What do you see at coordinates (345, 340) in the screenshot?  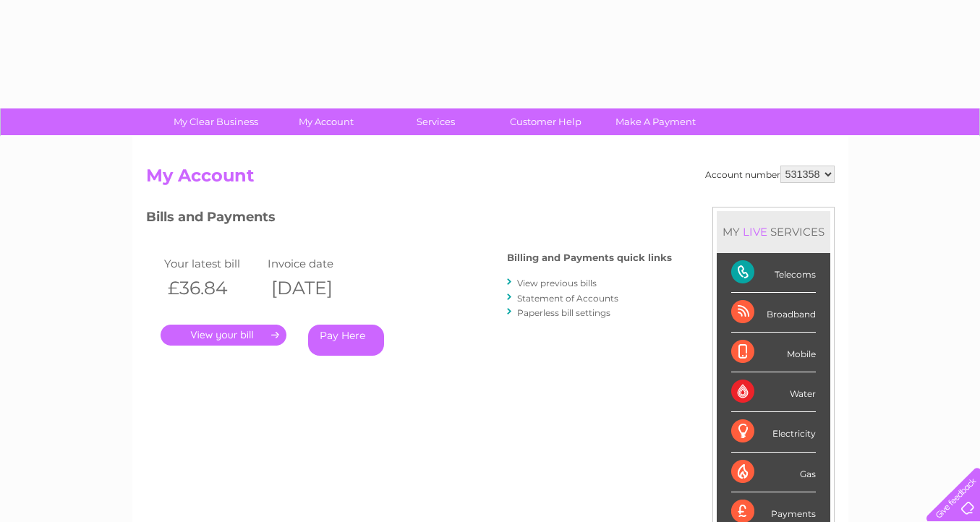 I see `a: Pay Here` at bounding box center [345, 340].